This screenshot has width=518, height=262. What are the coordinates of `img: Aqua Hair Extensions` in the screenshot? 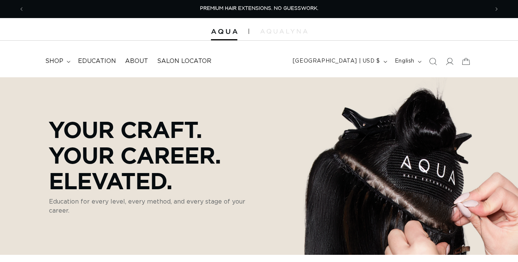 It's located at (224, 32).